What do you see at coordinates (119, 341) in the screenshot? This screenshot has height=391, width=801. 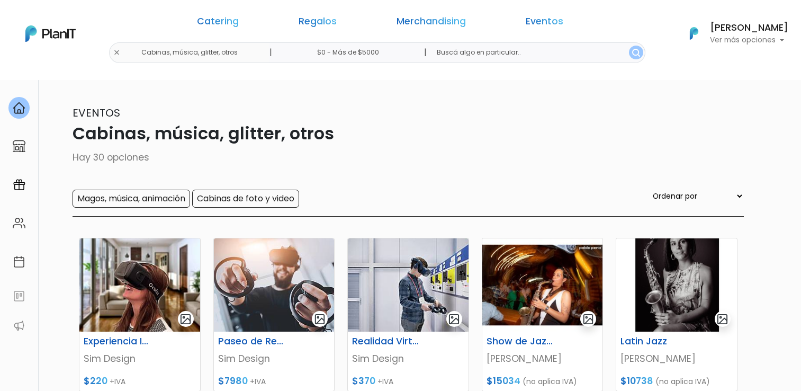 I see `h6: Experiencia Interactiva de Realidad Virtual` at bounding box center [119, 341].